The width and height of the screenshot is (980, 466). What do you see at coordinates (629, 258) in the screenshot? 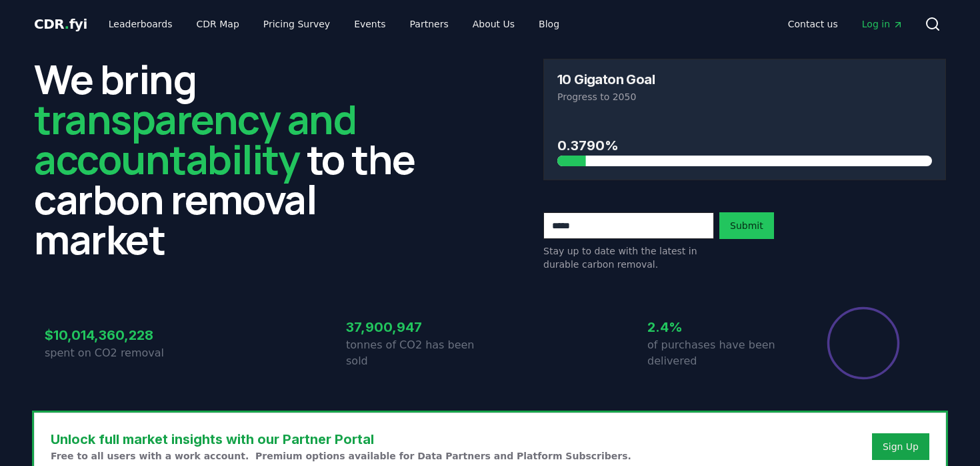
I see `p: Stay up to date with the latest in durable carbon removal.` at bounding box center [629, 258].